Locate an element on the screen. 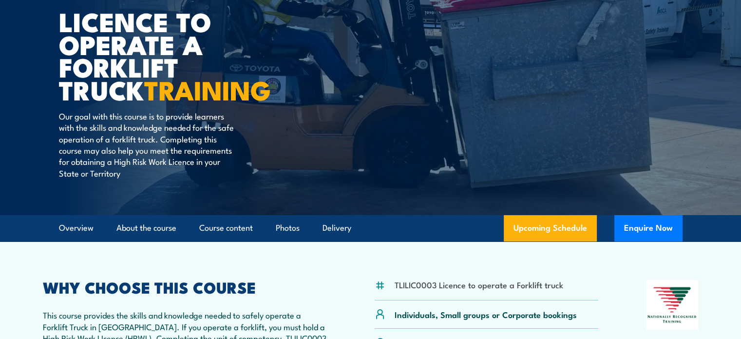 This screenshot has width=741, height=339. img: Nationally Recognised Training logo. is located at coordinates (673, 305).